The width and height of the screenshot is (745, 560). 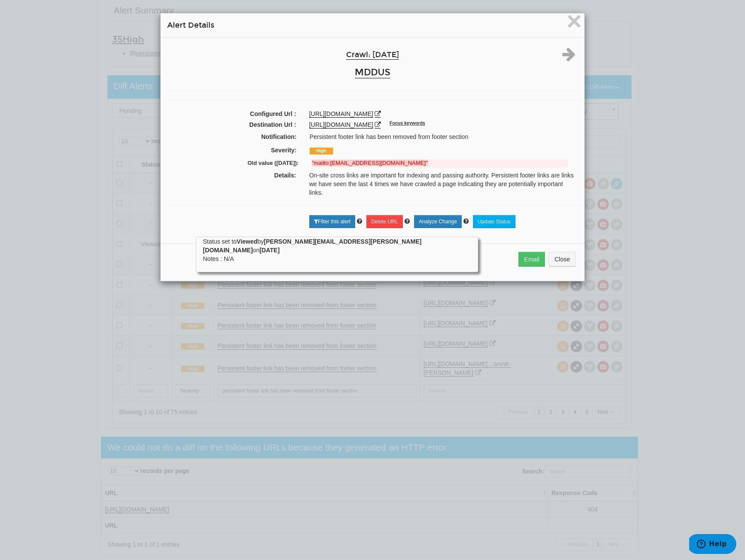 What do you see at coordinates (232, 114) in the screenshot?
I see `label: Configured Url :` at bounding box center [232, 114].